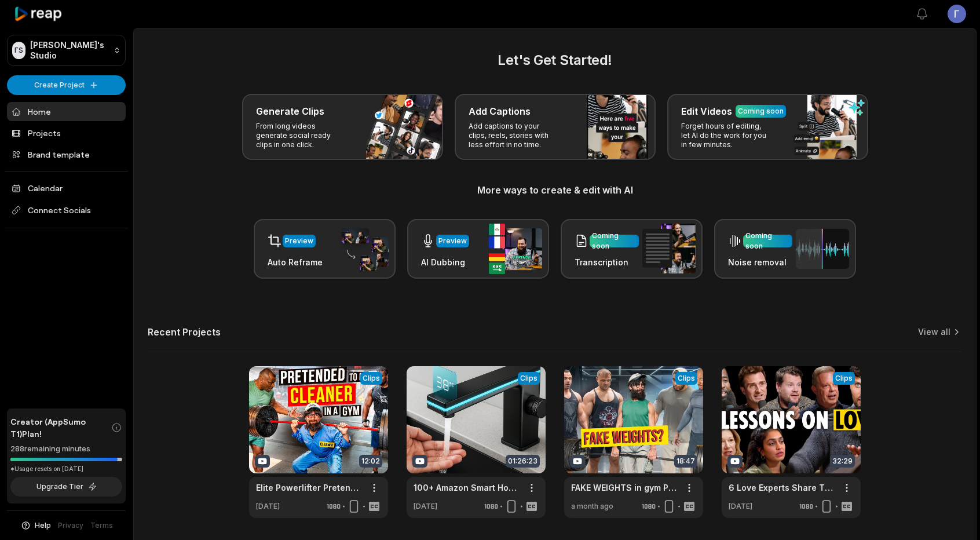 This screenshot has width=980, height=540. Describe the element at coordinates (66, 154) in the screenshot. I see `a: Brand template` at that location.